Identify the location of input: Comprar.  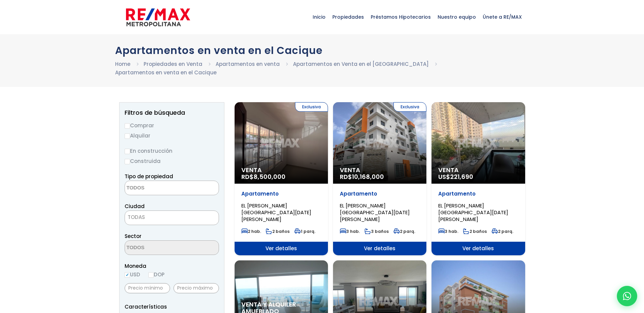
(127, 126).